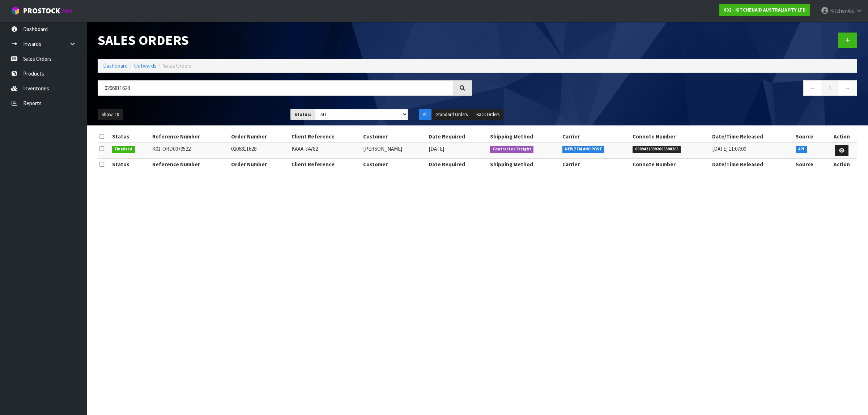 This screenshot has height=415, width=868. Describe the element at coordinates (276, 88) in the screenshot. I see `input: Search sales orders` at that location.